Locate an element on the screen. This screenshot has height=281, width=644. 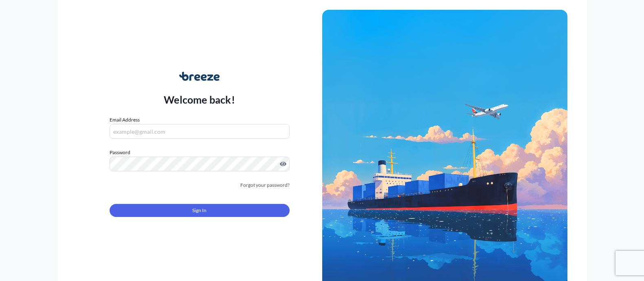
input: example@gmail.com is located at coordinates (200, 131).